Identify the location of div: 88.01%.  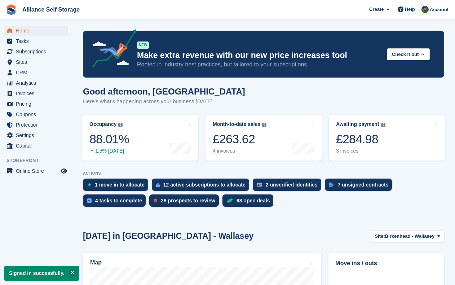
(109, 139).